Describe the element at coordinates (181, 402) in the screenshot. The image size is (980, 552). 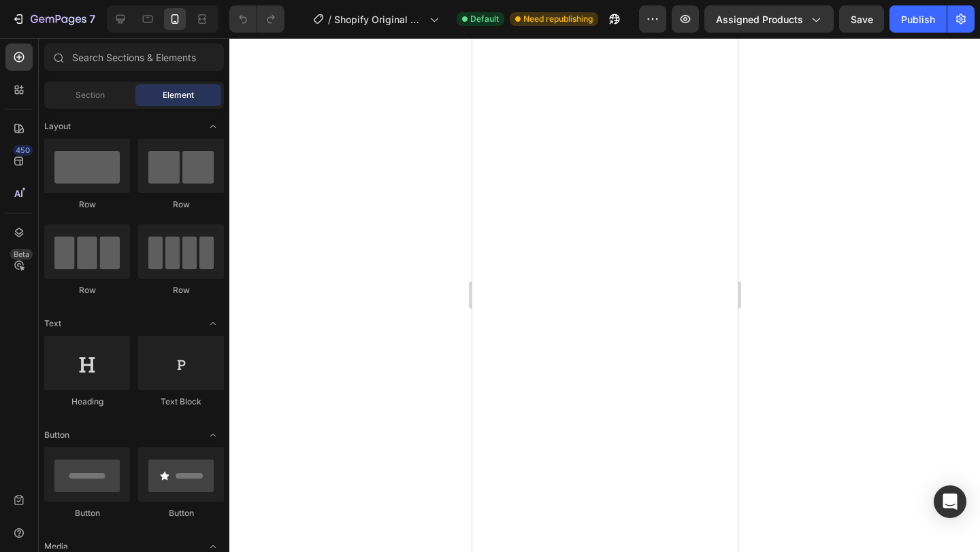
I see `div: Text Block` at that location.